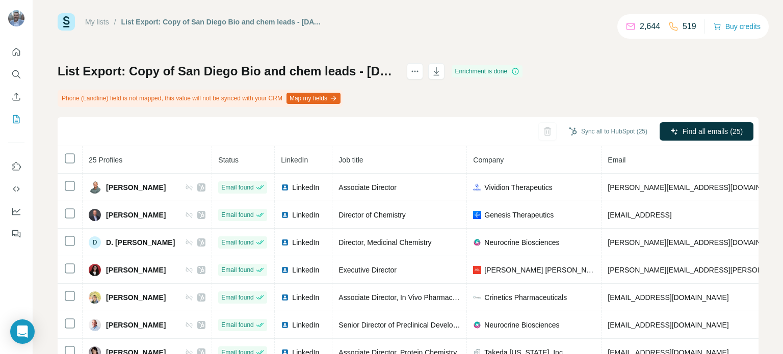 Image resolution: width=783 pixels, height=354 pixels. I want to click on button: Quick start, so click(16, 52).